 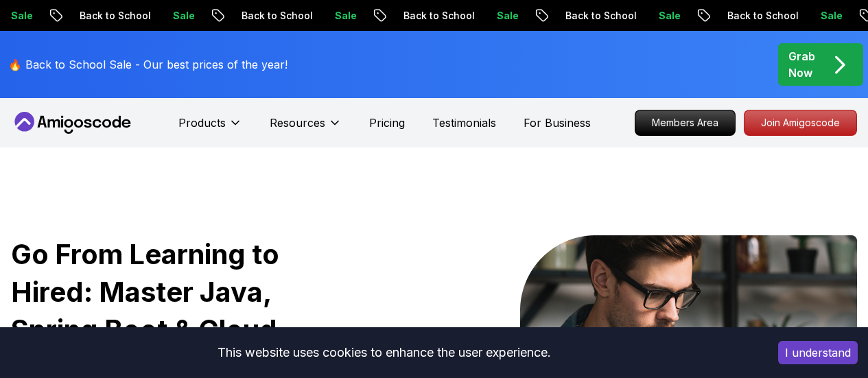 What do you see at coordinates (558, 123) in the screenshot?
I see `p: For Business` at bounding box center [558, 123].